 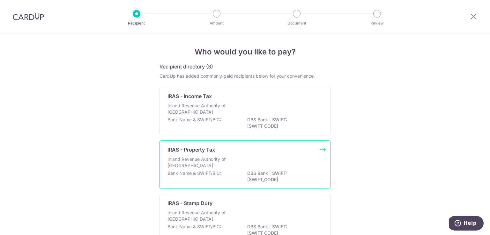 I want to click on p: IRAS - Income Tax, so click(x=189, y=96).